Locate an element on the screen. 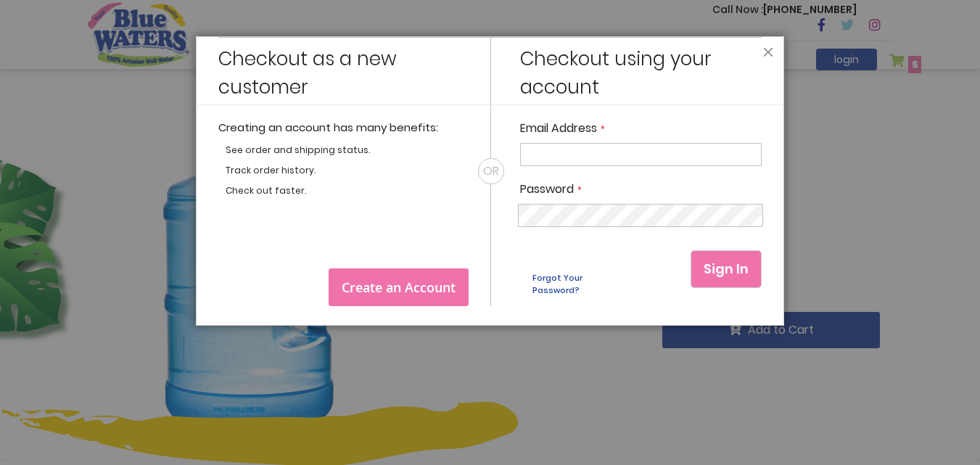 The width and height of the screenshot is (980, 465). span: Create an Account is located at coordinates (398, 287).